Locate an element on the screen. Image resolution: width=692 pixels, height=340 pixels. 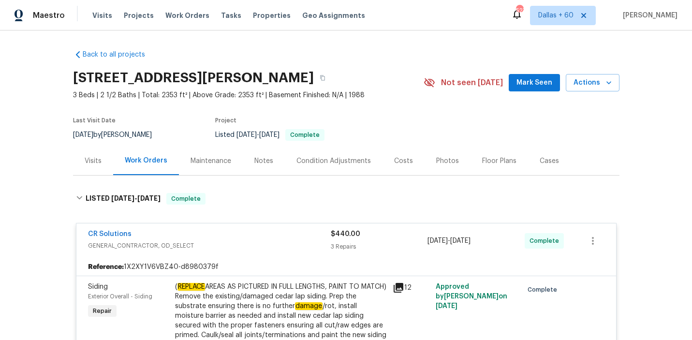
span: $440.00 is located at coordinates (346, 234).